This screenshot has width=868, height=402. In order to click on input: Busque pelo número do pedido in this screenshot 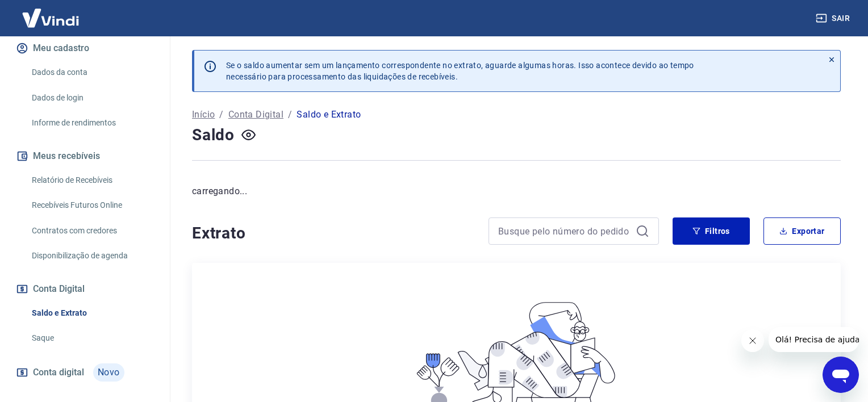, I will do `click(564, 231)`.